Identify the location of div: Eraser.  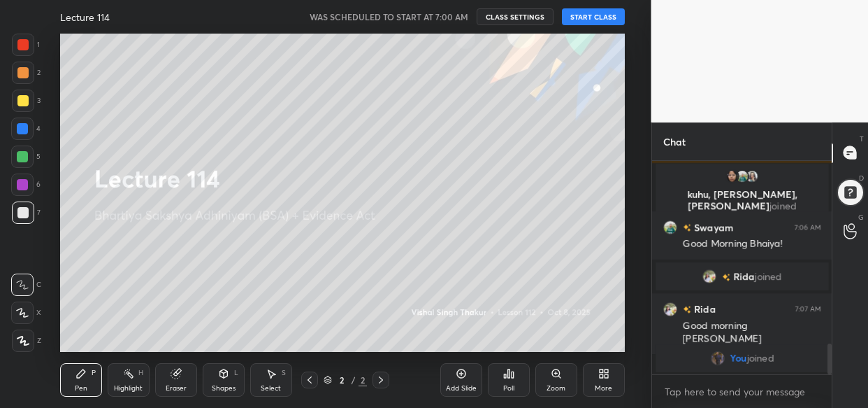
(176, 388).